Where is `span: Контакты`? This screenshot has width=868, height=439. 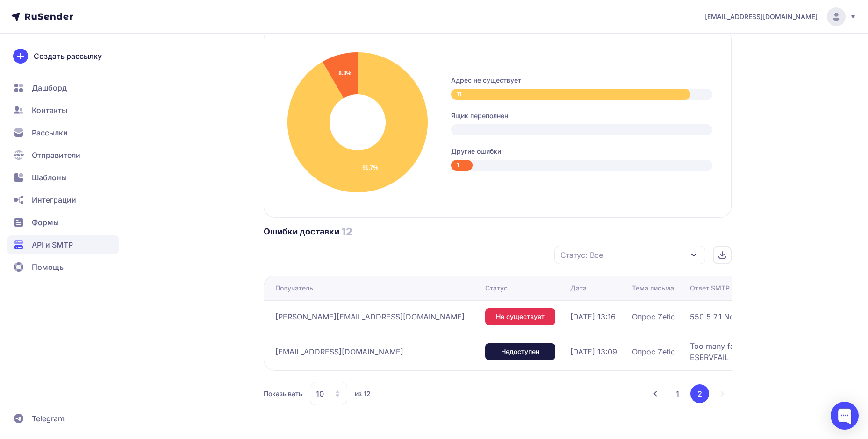
span: Контакты is located at coordinates (50, 110).